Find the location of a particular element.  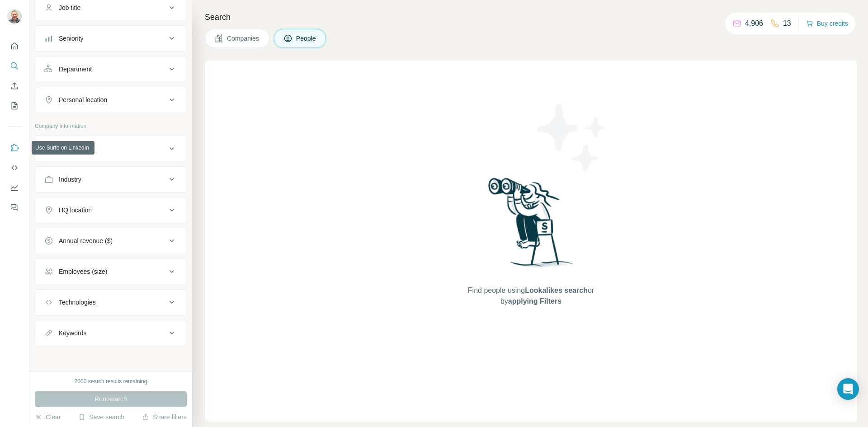

button: Search is located at coordinates (15, 66).